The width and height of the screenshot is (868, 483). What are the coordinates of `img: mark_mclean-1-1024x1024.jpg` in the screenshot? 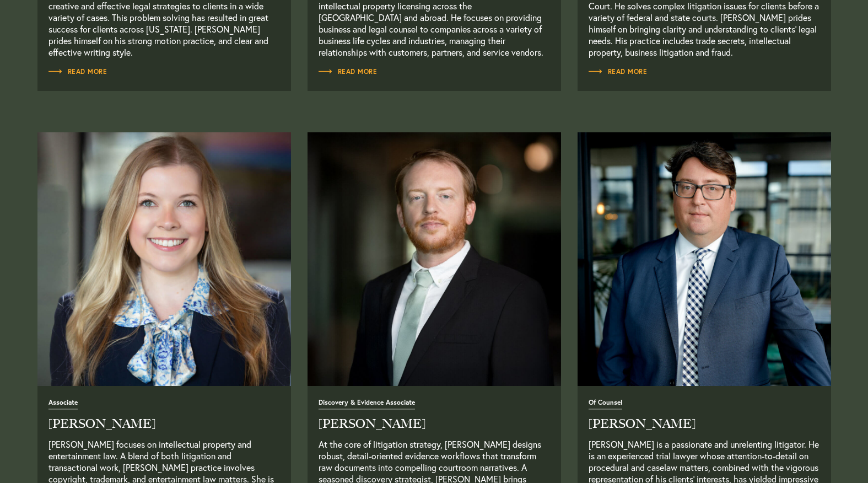 It's located at (705, 259).